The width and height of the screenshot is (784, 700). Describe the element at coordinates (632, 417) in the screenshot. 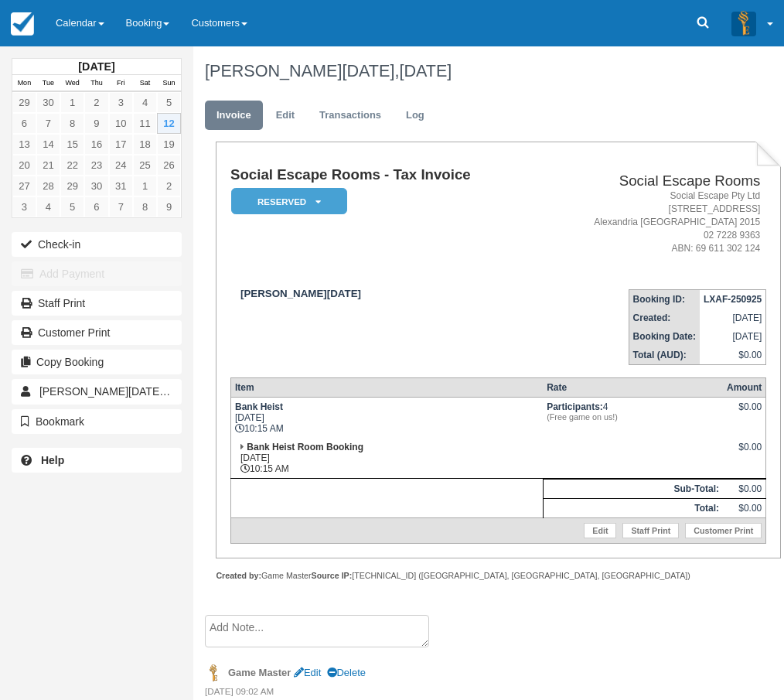

I see `em: (Free game on us!)` at that location.